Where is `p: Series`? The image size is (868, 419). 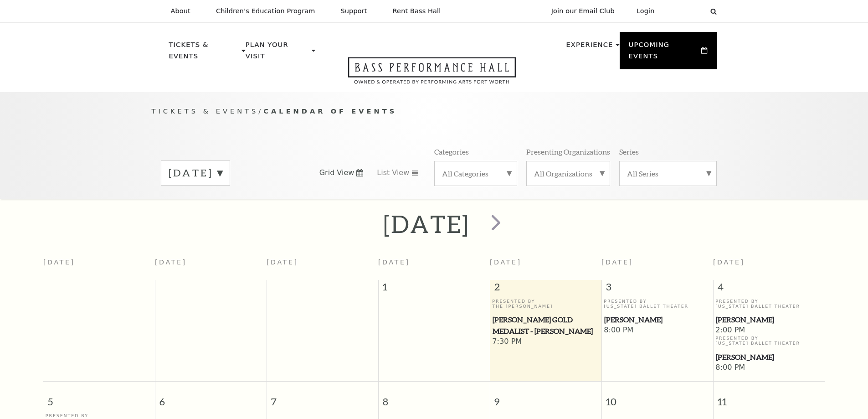 p: Series is located at coordinates (629, 151).